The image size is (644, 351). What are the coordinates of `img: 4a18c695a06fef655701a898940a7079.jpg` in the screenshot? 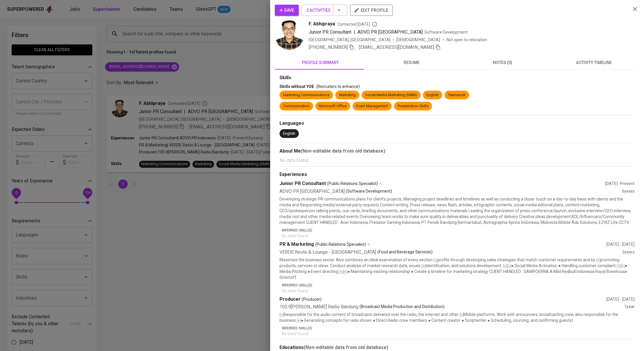 It's located at (290, 35).